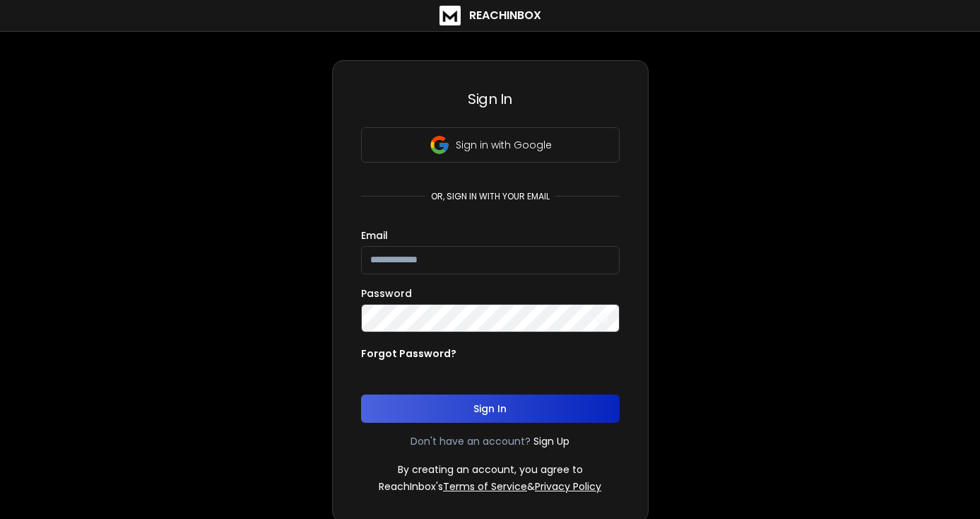 This screenshot has width=980, height=519. Describe the element at coordinates (490, 15) in the screenshot. I see `a: ReachInbox` at that location.